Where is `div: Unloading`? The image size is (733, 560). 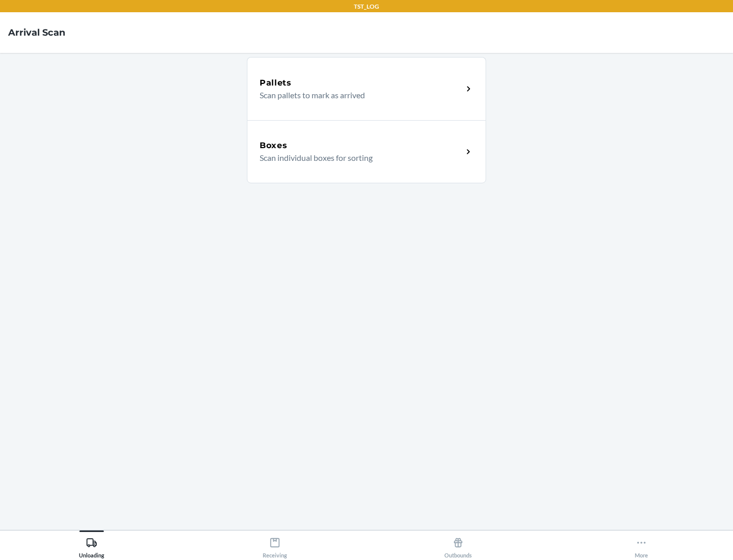 div: Unloading is located at coordinates (92, 546).